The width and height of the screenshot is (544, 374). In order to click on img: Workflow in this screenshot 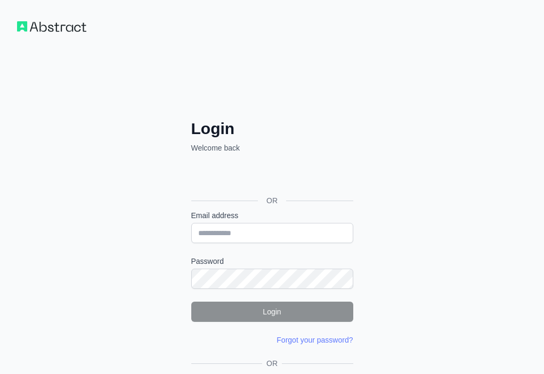, I will do `click(52, 27)`.